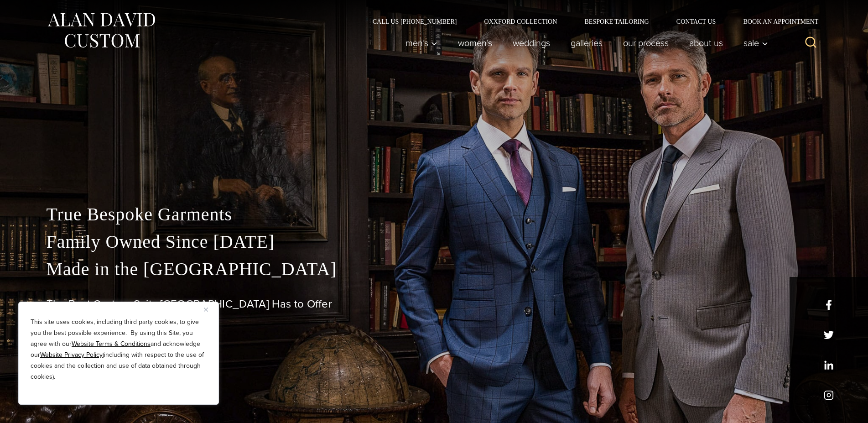 The height and width of the screenshot is (423, 868). I want to click on a: Book an Appointment, so click(776, 21).